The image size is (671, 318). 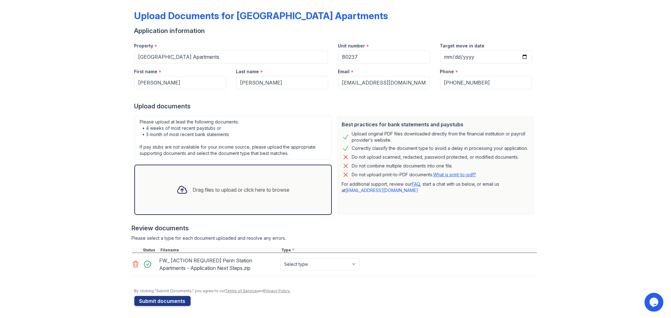 What do you see at coordinates (440, 148) in the screenshot?
I see `div: Correctly classify the document type to avoid a delay in processing your application.` at bounding box center [440, 148].